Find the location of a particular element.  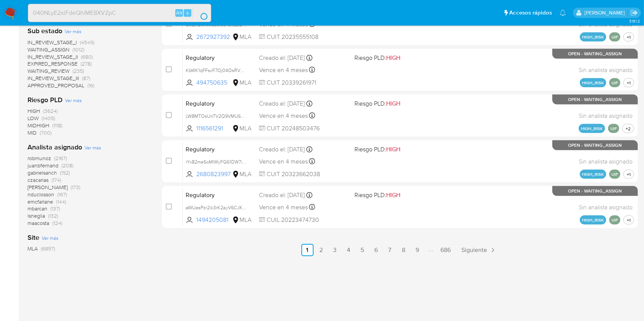

button: search-icon is located at coordinates (200, 13).